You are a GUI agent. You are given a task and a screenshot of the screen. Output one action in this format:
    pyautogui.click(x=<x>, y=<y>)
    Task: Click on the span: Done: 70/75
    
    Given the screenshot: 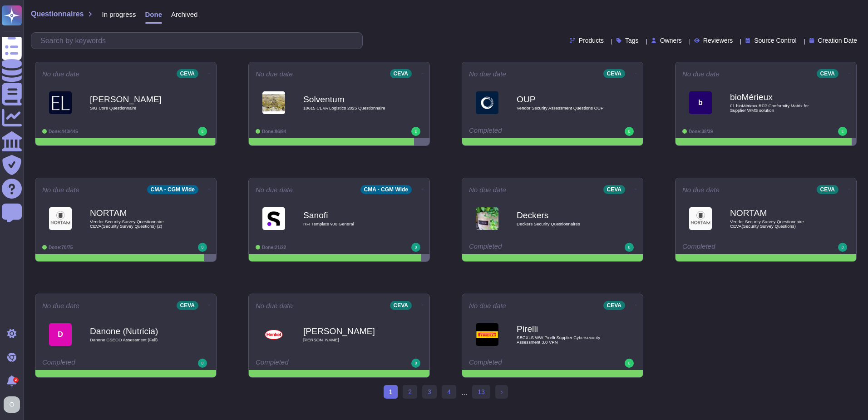 What is the action you would take?
    pyautogui.click(x=60, y=247)
    